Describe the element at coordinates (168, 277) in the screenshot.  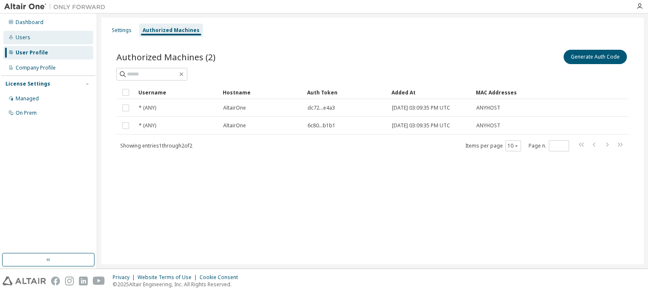
I see `div: Website Terms of Use` at that location.